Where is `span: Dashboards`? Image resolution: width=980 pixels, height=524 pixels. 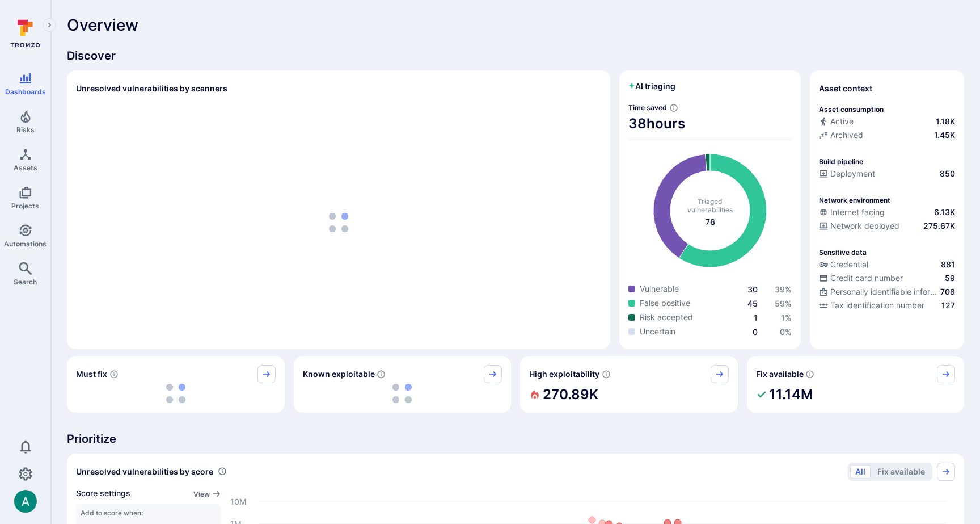 span: Dashboards is located at coordinates (25, 91).